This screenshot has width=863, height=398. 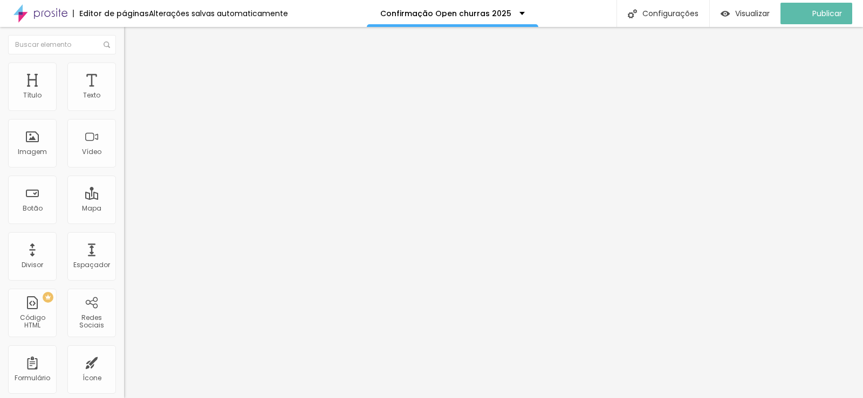 I want to click on p: Confirmação Open churras 2025, so click(x=445, y=13).